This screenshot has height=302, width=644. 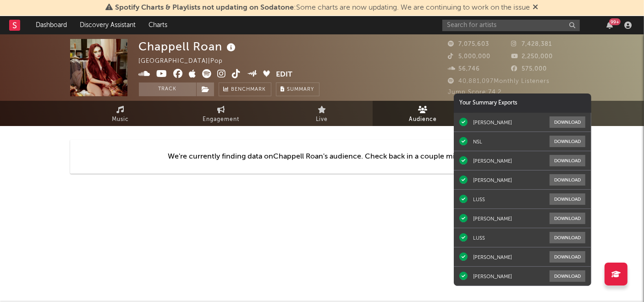 What do you see at coordinates (532, 56) in the screenshot?
I see `span: 2,250,000` at bounding box center [532, 56].